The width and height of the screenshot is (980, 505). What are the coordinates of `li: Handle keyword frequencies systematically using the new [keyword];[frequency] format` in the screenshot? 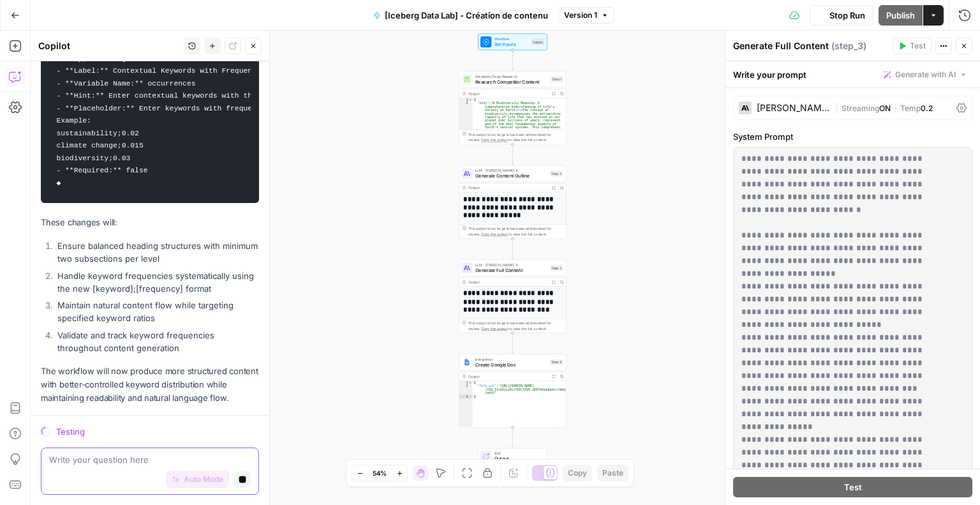 It's located at (156, 282).